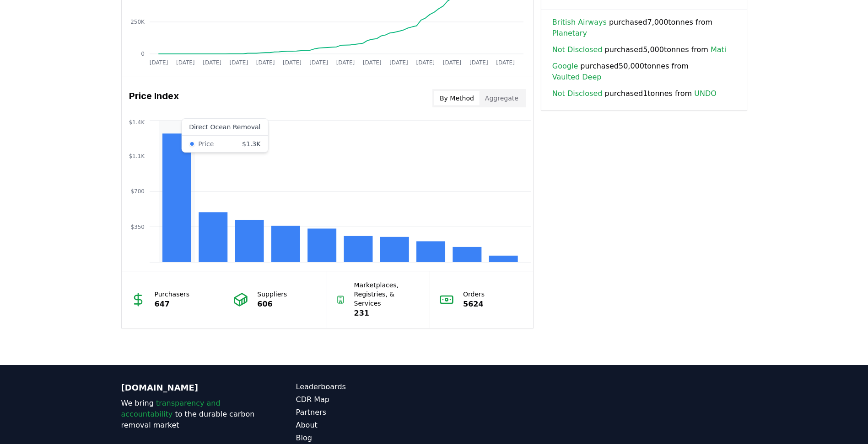  Describe the element at coordinates (190, 415) in the screenshot. I see `p: We bring to the durable carbon removal market` at that location.